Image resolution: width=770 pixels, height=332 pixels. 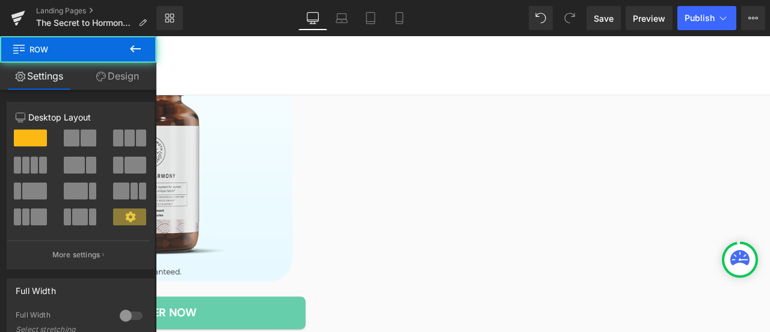 What do you see at coordinates (604, 18) in the screenshot?
I see `span: Save` at bounding box center [604, 18].